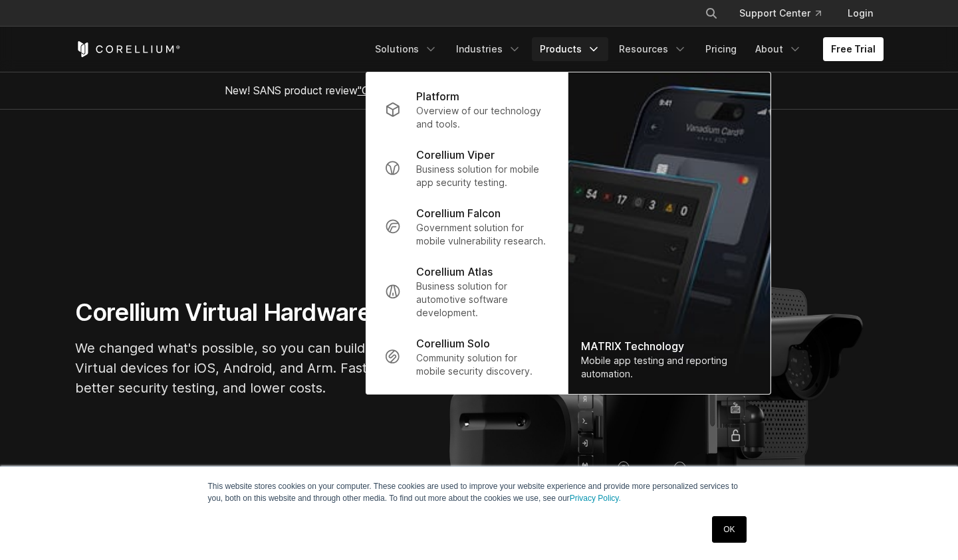 This screenshot has height=560, width=958. Describe the element at coordinates (653, 50) in the screenshot. I see `a: Resources` at that location.